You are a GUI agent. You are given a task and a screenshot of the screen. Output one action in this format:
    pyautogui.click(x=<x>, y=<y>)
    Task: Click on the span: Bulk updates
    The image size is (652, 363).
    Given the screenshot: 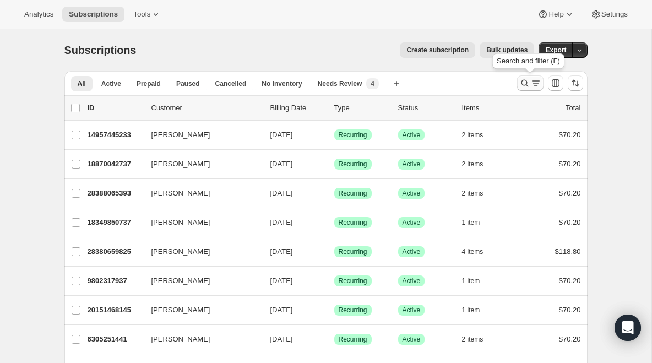 What is the action you would take?
    pyautogui.click(x=507, y=50)
    